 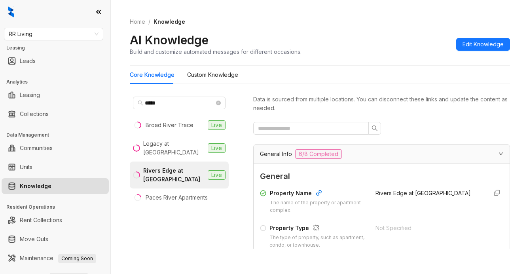 I want to click on a: Collections, so click(x=34, y=114).